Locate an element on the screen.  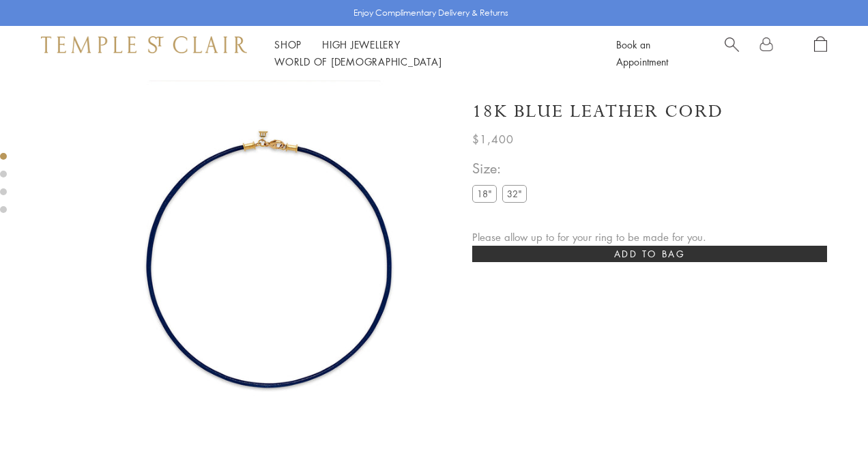
a: High JewelleryHigh Jewellery is located at coordinates (361, 45).